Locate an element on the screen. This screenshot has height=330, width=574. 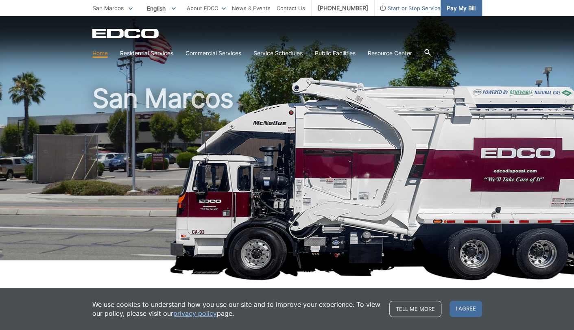
h1: San Marcos is located at coordinates (287, 175).